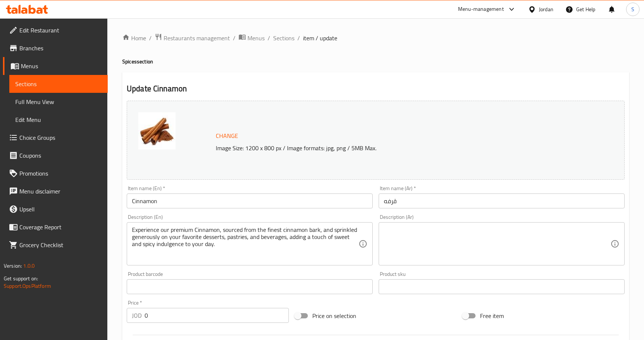  What do you see at coordinates (60, 156) in the screenshot?
I see `span: Coupons` at bounding box center [60, 156].